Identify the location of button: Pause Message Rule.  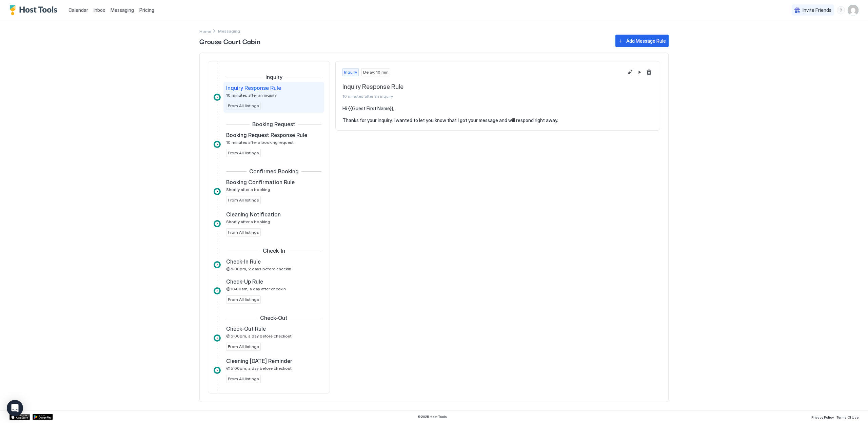
(639, 72).